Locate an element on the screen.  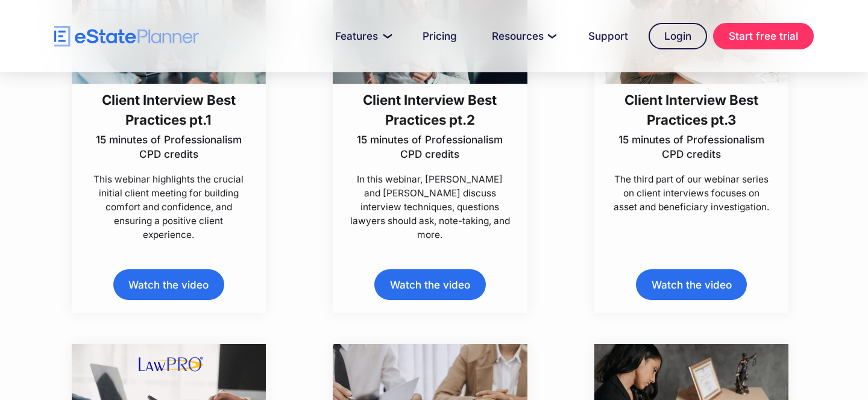
a: Features is located at coordinates (361, 36).